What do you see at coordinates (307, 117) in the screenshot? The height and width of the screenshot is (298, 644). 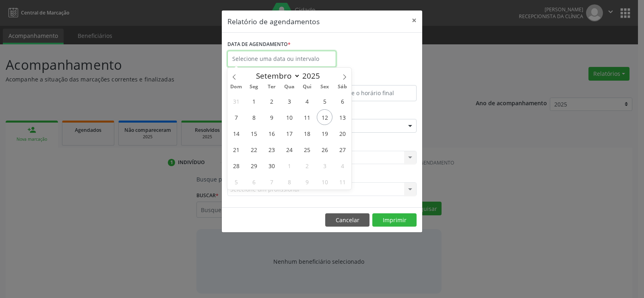 I see `span: Setembro 11, 2025` at bounding box center [307, 117].